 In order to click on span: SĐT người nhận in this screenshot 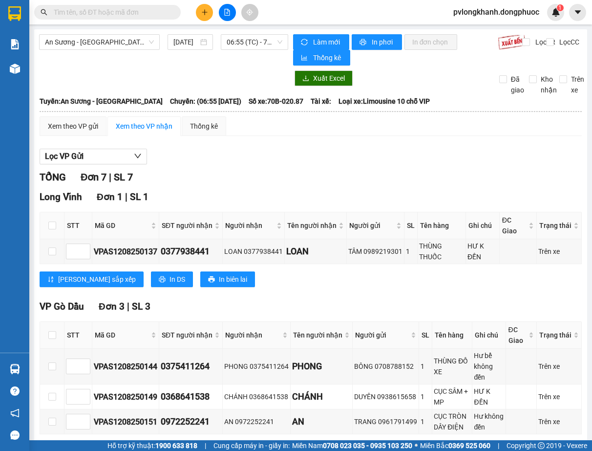, I will do `click(187, 225)`.